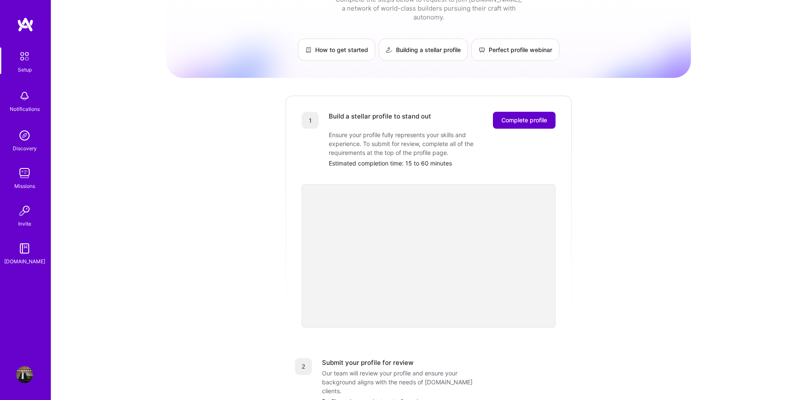 This screenshot has height=400, width=806. What do you see at coordinates (482, 50) in the screenshot?
I see `img: Perfect profile webinar` at bounding box center [482, 50].